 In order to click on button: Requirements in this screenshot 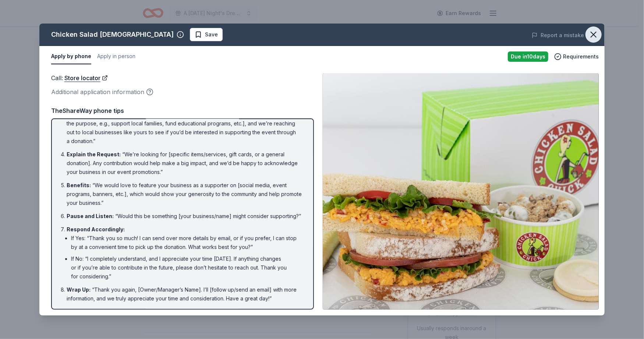, I will do `click(576, 57)`.